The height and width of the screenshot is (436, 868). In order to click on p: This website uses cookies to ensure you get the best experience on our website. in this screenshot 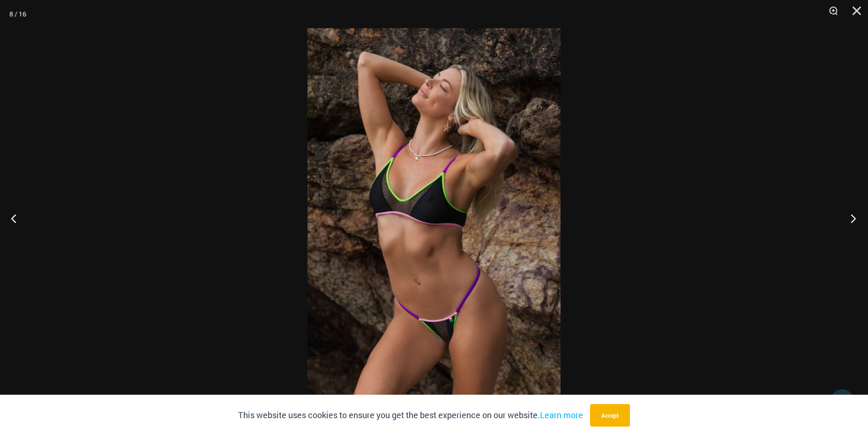, I will do `click(410, 415)`.